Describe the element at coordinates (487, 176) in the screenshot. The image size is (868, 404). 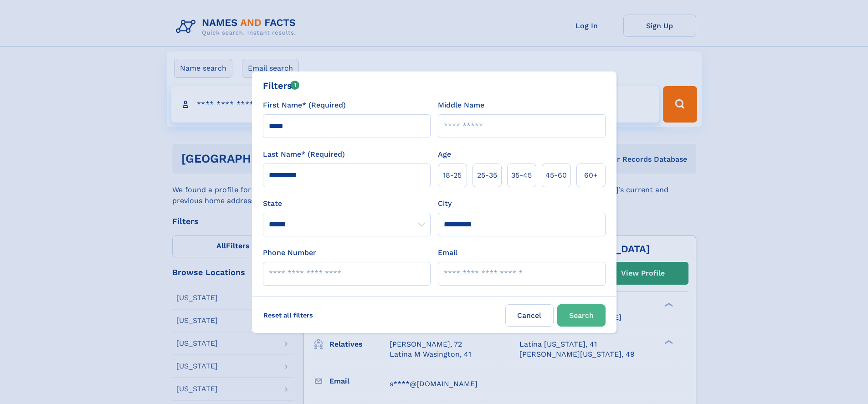
I see `span: 25‑35` at that location.